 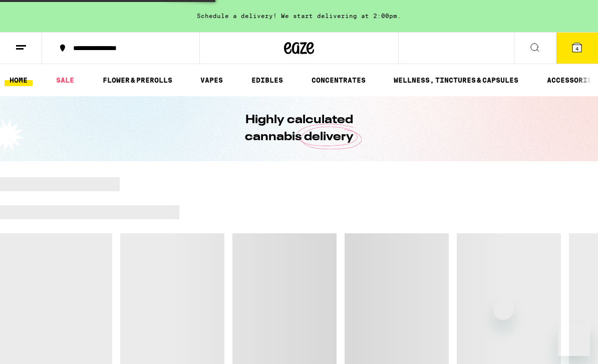 I want to click on a: HOME, so click(x=19, y=80).